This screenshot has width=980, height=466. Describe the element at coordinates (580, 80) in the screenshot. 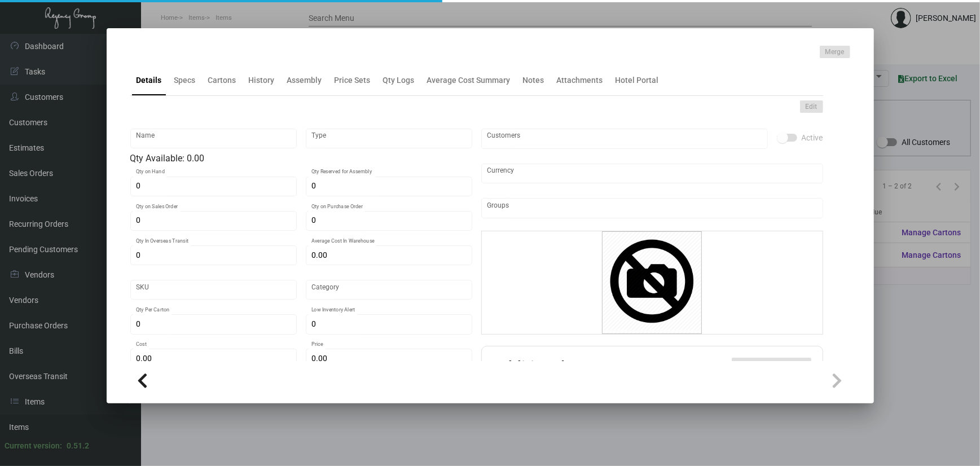

I see `div: Attachments` at that location.